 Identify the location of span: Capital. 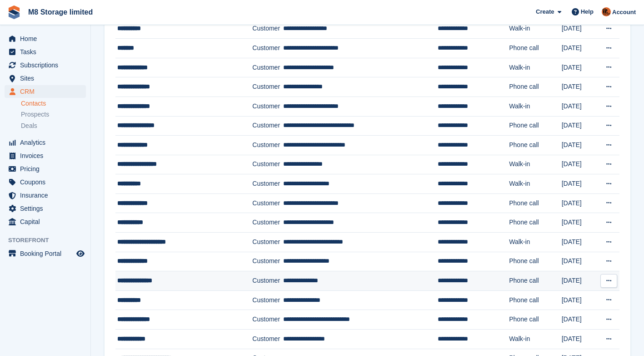
(47, 222).